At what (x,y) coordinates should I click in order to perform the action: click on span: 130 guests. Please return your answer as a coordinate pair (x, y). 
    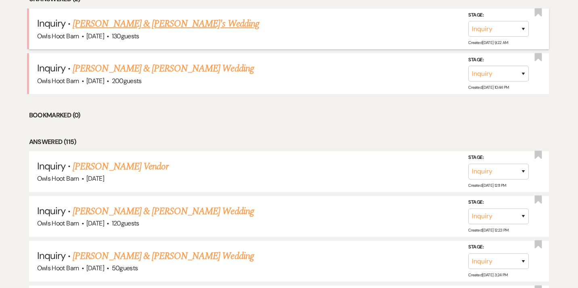
    Looking at the image, I should click on (125, 36).